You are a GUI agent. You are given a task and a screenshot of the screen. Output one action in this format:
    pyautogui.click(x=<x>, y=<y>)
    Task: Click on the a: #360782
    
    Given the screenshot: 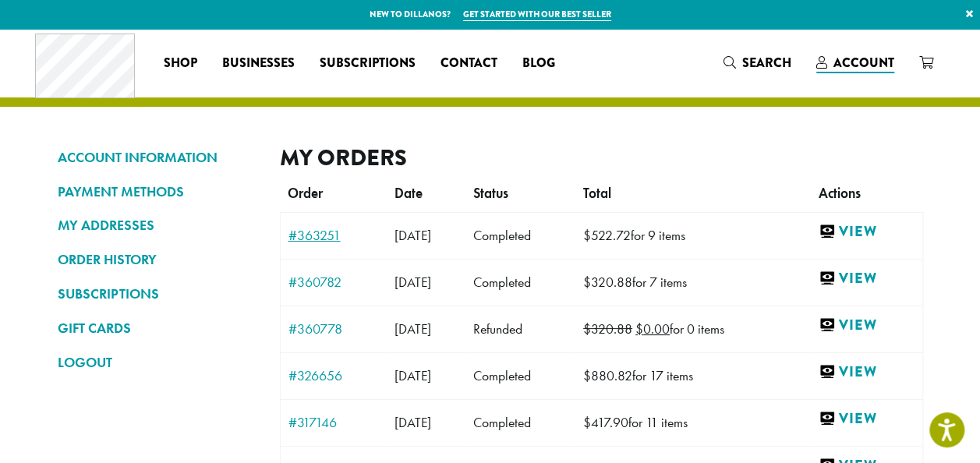 What is the action you would take?
    pyautogui.click(x=334, y=283)
    